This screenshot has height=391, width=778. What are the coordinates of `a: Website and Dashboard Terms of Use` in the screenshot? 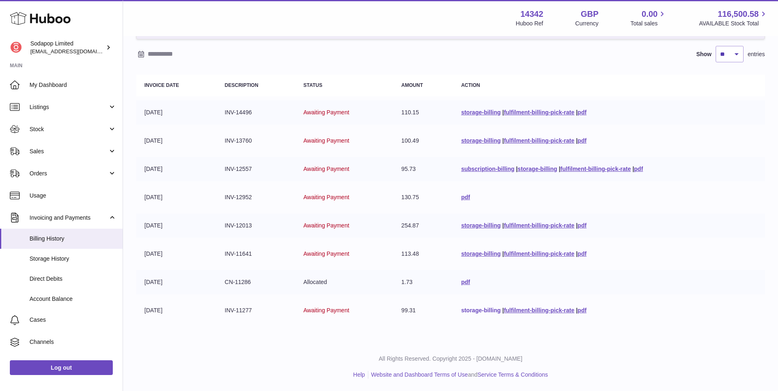 It's located at (419, 375).